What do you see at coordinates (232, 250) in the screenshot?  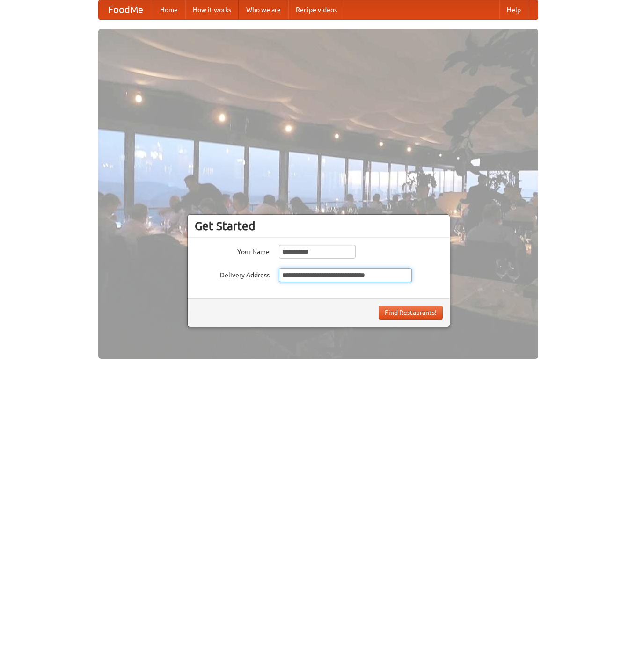 I see `label: Your Name` at bounding box center [232, 250].